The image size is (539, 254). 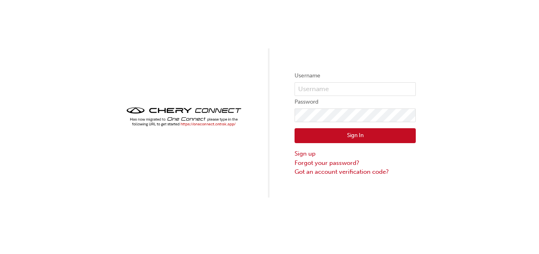 I want to click on button: Sign In, so click(x=355, y=136).